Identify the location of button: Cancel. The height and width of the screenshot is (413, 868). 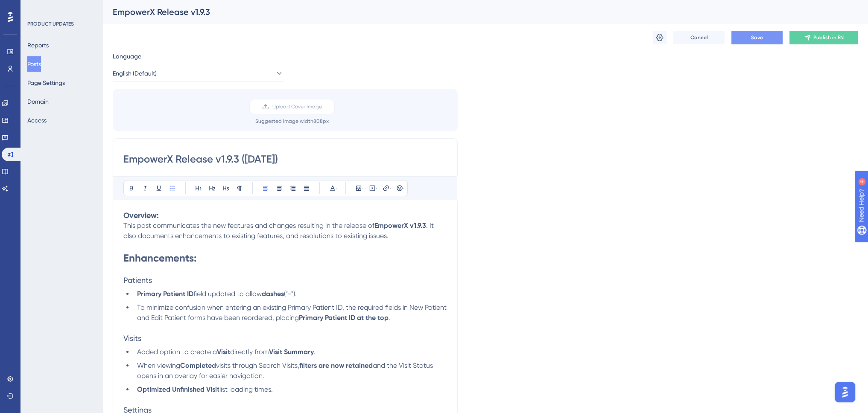
(699, 38).